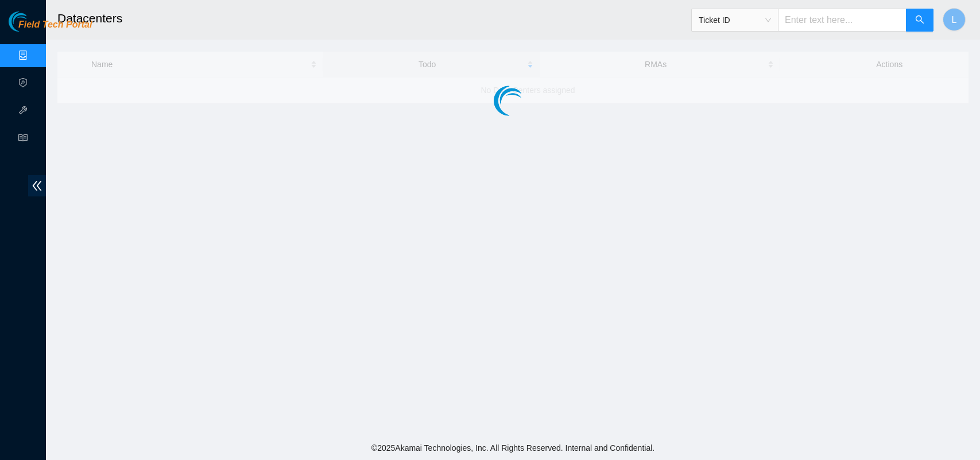 Image resolution: width=980 pixels, height=460 pixels. I want to click on footer: © 2025 Akamai Technologies, Inc. All Rights Reserved. Internal and Confidential., so click(512, 448).